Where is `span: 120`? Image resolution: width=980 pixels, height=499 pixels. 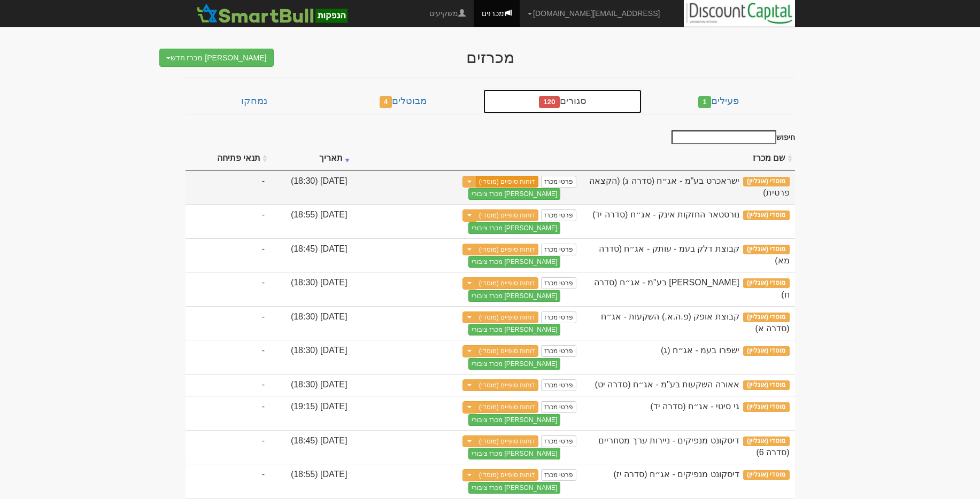 span: 120 is located at coordinates (549, 102).